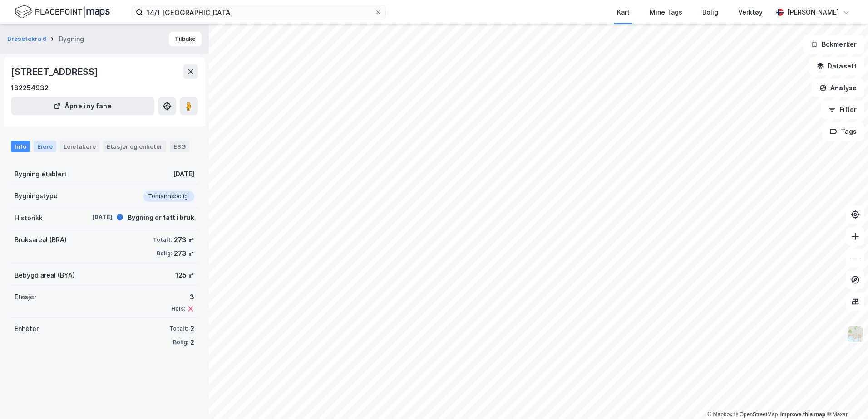 Image resolution: width=868 pixels, height=419 pixels. I want to click on div: Eiere, so click(45, 146).